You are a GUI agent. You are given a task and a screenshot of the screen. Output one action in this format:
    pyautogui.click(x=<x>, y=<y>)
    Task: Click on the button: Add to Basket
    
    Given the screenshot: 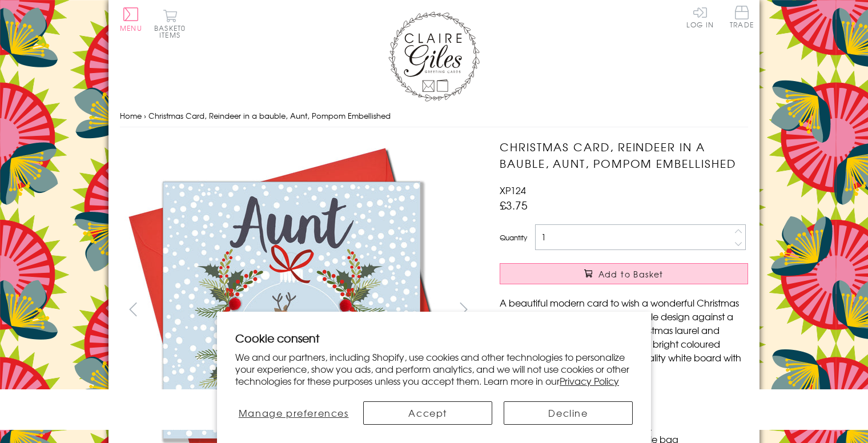 What is the action you would take?
    pyautogui.click(x=624, y=274)
    